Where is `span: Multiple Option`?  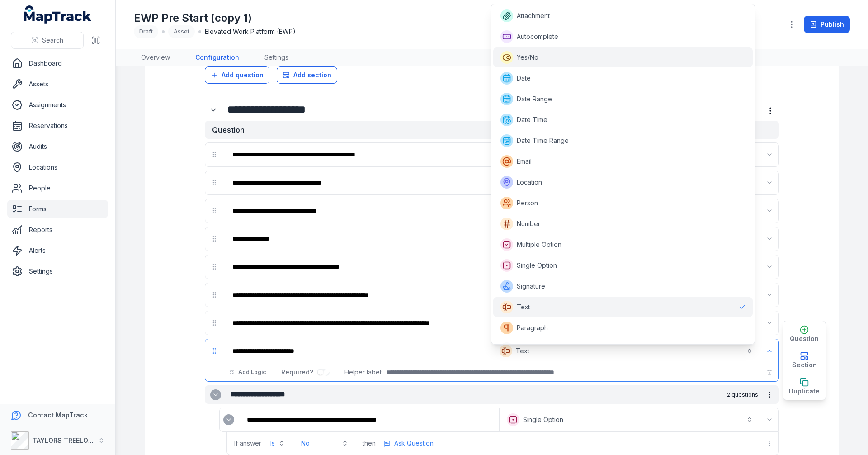 span: Multiple Option is located at coordinates (539, 245).